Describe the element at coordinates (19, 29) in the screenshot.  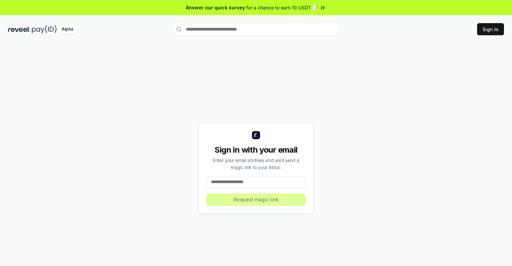
I see `img: reveel_dark` at that location.